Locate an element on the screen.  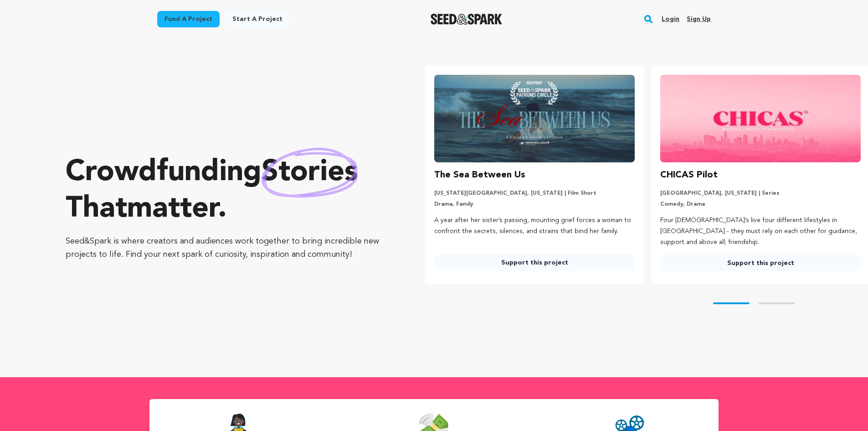
a: Seed&Spark Homepage is located at coordinates (466, 19).